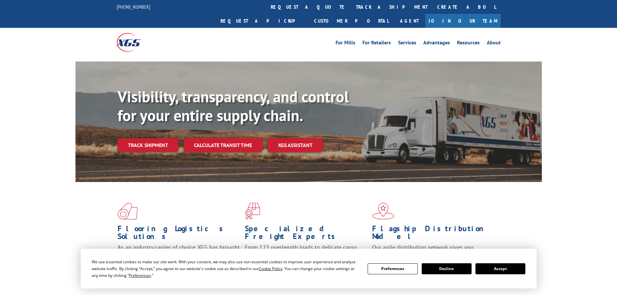 The image size is (617, 295). Describe the element at coordinates (295, 145) in the screenshot. I see `a: XGS ASSISTANT` at that location.